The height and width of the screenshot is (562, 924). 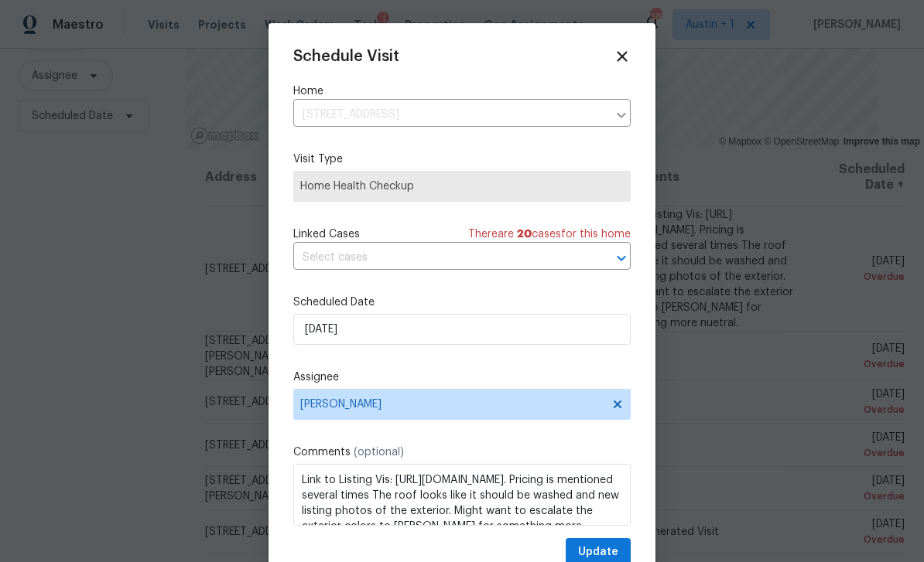 What do you see at coordinates (327, 234) in the screenshot?
I see `span: Linked Cases` at bounding box center [327, 234].